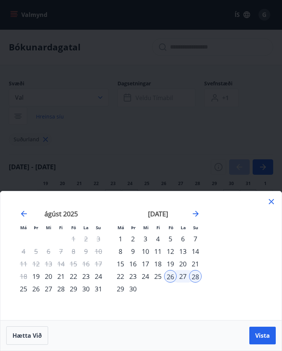 This screenshot has width=282, height=351. What do you see at coordinates (86, 251) in the screenshot?
I see `td: Not available. laugardagur, 9. ágúst 2025` at bounding box center [86, 251].